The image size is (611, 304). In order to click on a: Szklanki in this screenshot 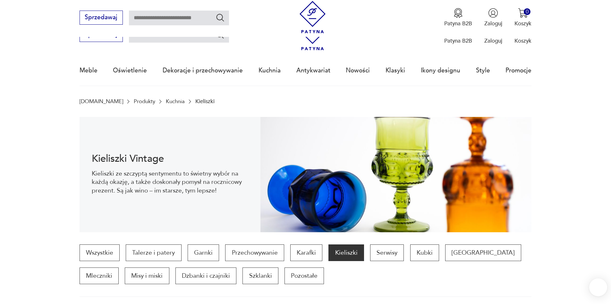, I will do `click(260, 276)`.